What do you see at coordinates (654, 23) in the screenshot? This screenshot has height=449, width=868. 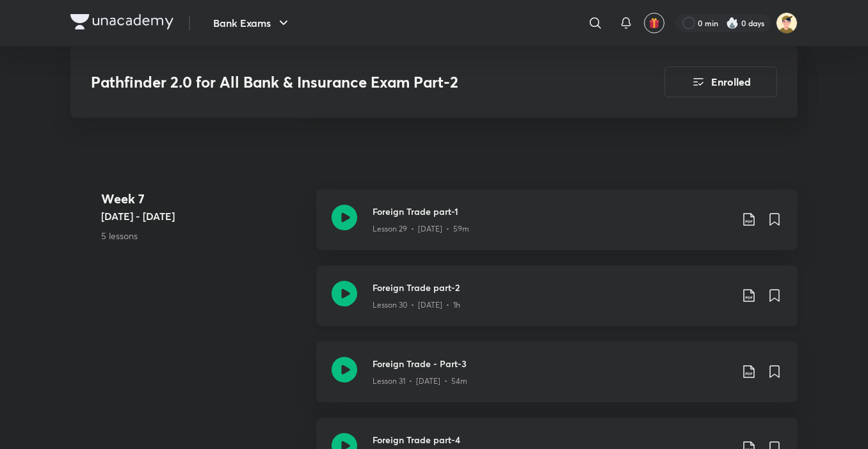 I see `img: avatar` at bounding box center [654, 23].